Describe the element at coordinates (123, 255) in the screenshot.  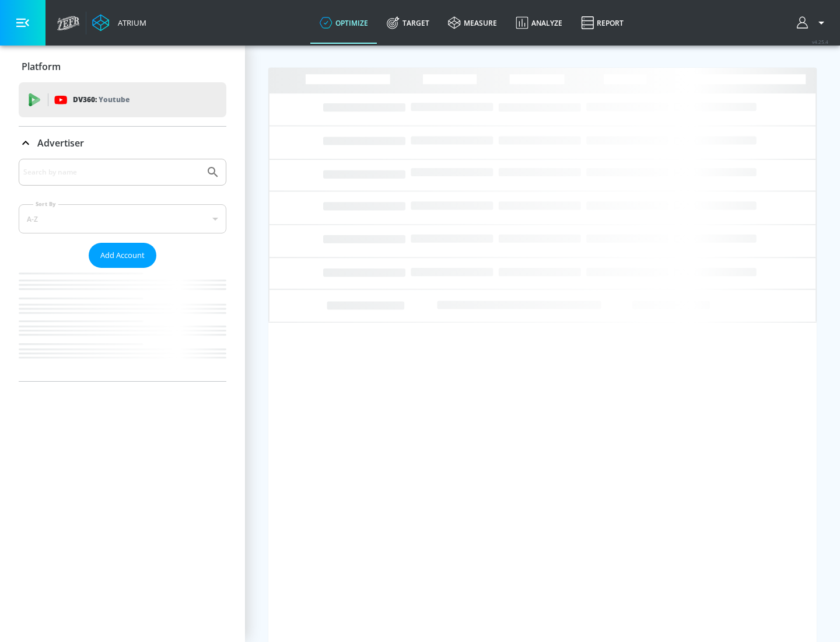
I see `button: Add Account` at that location.